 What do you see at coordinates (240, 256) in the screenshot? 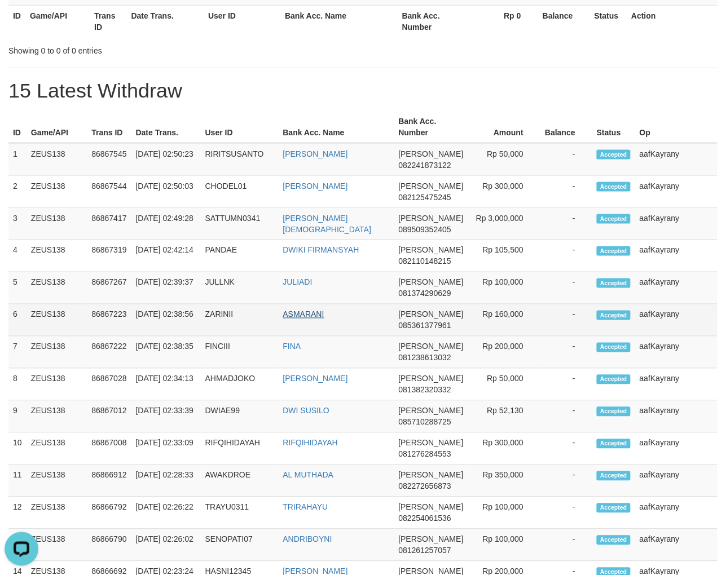
I see `td: PANDAE` at bounding box center [240, 256].